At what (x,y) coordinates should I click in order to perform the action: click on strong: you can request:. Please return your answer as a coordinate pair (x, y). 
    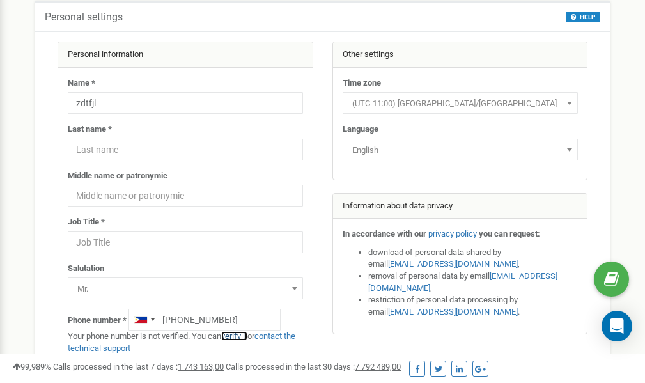
    Looking at the image, I should click on (509, 233).